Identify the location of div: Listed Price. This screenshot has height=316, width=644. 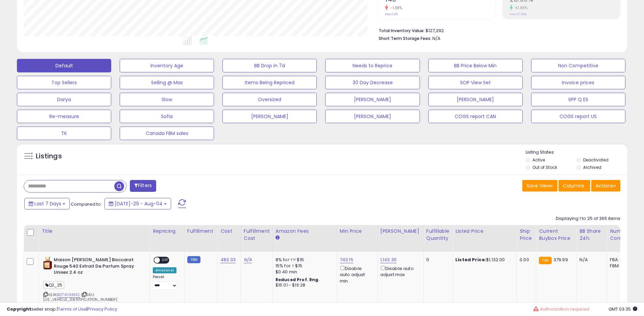
(484, 231).